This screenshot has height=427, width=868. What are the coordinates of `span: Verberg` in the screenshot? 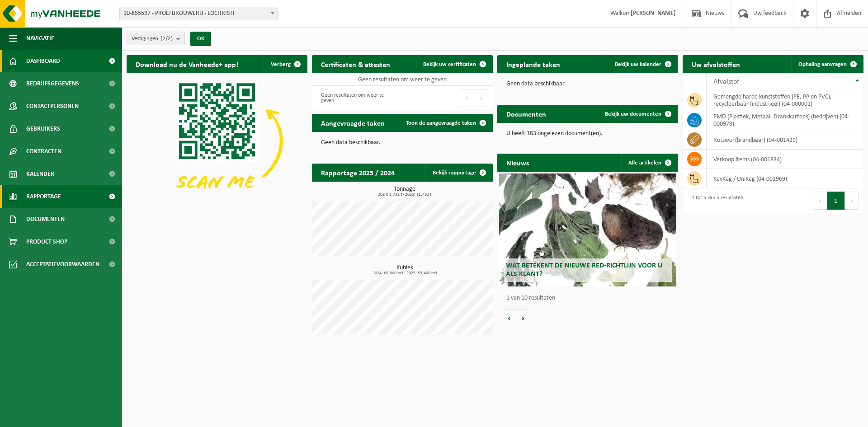 It's located at (281, 64).